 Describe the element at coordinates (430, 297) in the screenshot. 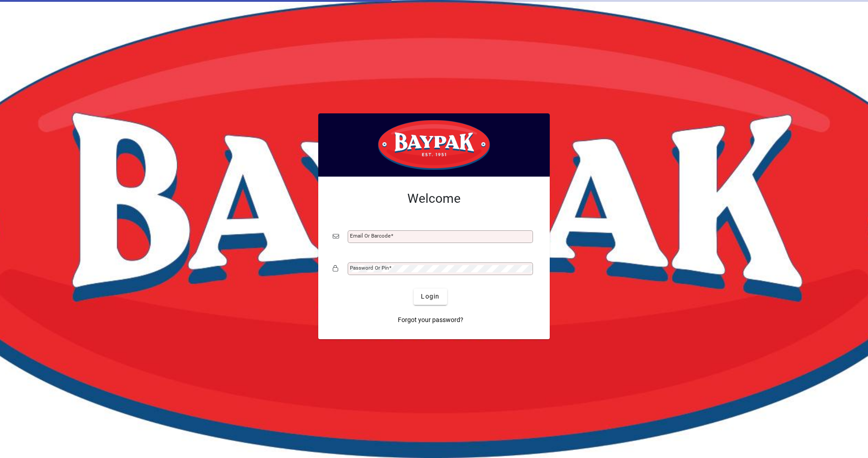

I see `span: Login` at that location.